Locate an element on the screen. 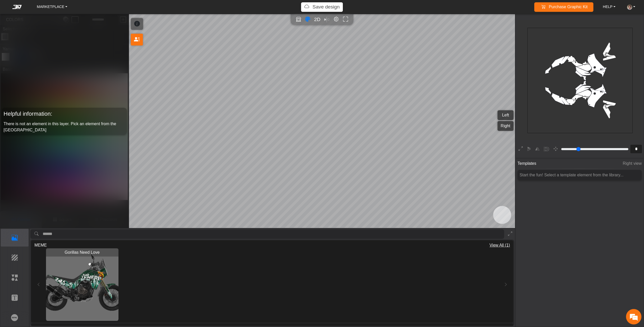  span: 2D is located at coordinates (317, 19).